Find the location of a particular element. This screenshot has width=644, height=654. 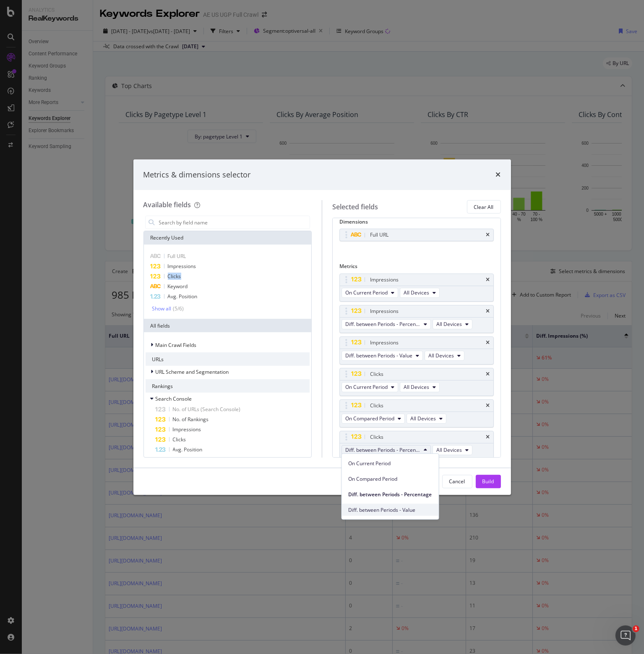

div: Recently Used is located at coordinates (228, 238).